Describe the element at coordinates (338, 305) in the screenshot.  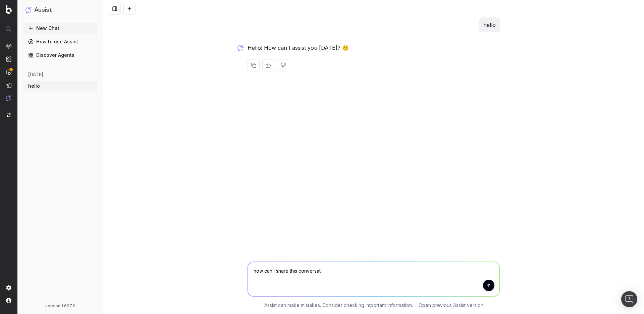
I see `p: Assist can make mistakes. Consider checking important information.` at that location.